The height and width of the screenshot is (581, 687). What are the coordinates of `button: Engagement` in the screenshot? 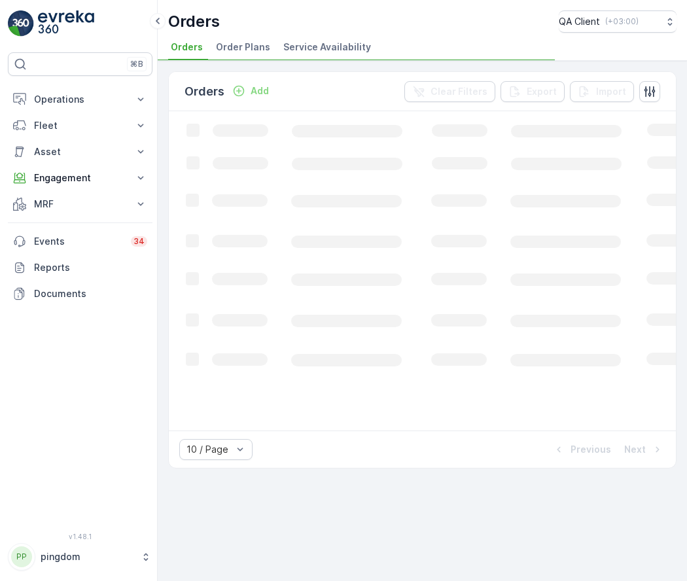 It's located at (80, 178).